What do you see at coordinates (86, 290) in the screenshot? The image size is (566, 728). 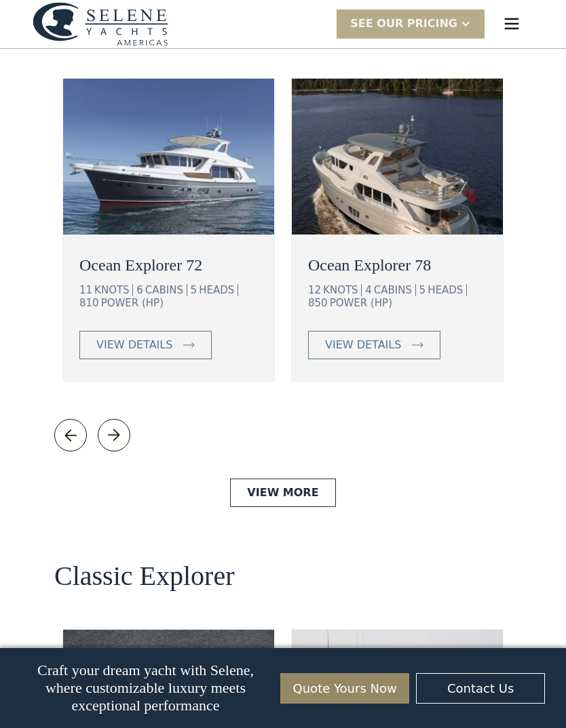 I see `div: 11` at bounding box center [86, 290].